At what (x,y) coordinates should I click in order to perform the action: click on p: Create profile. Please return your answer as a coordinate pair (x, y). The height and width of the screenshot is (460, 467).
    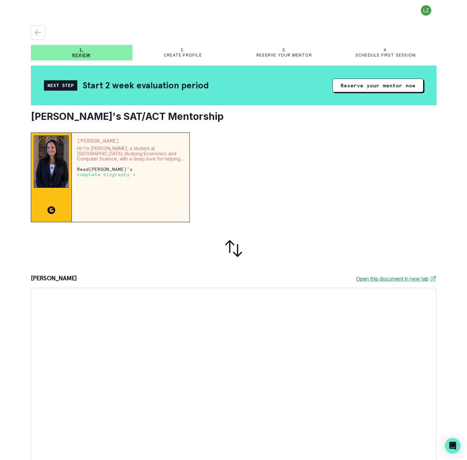
    Looking at the image, I should click on (183, 55).